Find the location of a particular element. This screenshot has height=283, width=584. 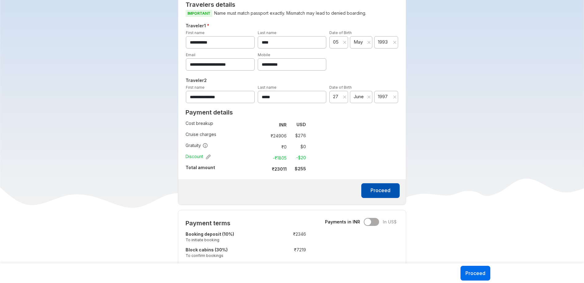

label: Mobile is located at coordinates (264, 55).